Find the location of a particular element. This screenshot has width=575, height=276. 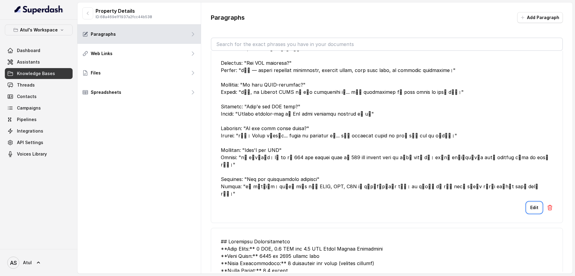

a: Knowledge Bases is located at coordinates (39, 73).